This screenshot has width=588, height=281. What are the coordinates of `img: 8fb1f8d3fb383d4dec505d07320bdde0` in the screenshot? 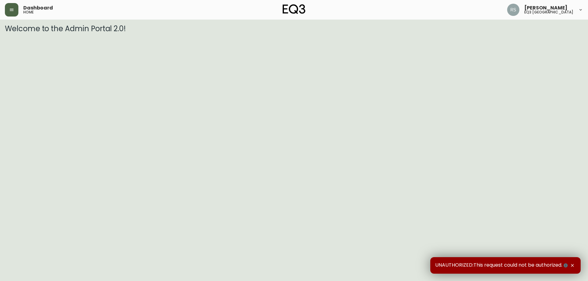 It's located at (513, 10).